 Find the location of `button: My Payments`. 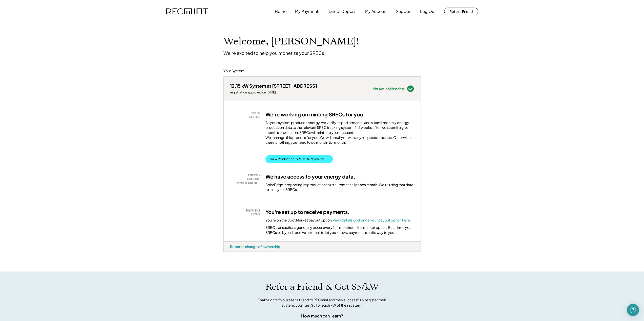

button: My Payments is located at coordinates (308, 12).